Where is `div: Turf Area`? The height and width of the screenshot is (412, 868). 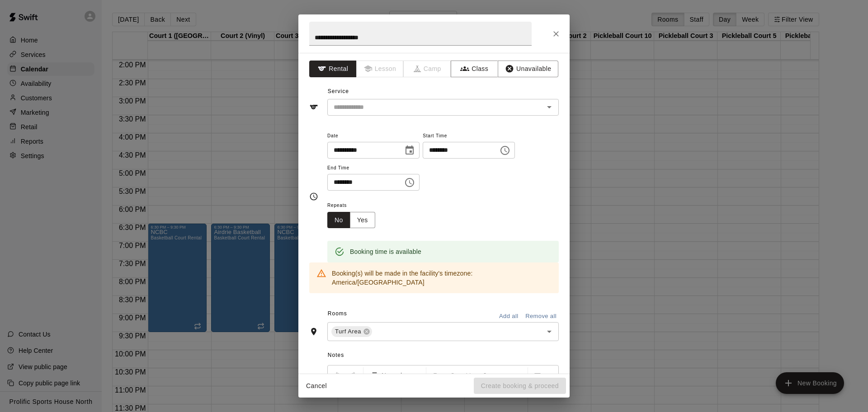
div: Turf Area is located at coordinates (351, 332).